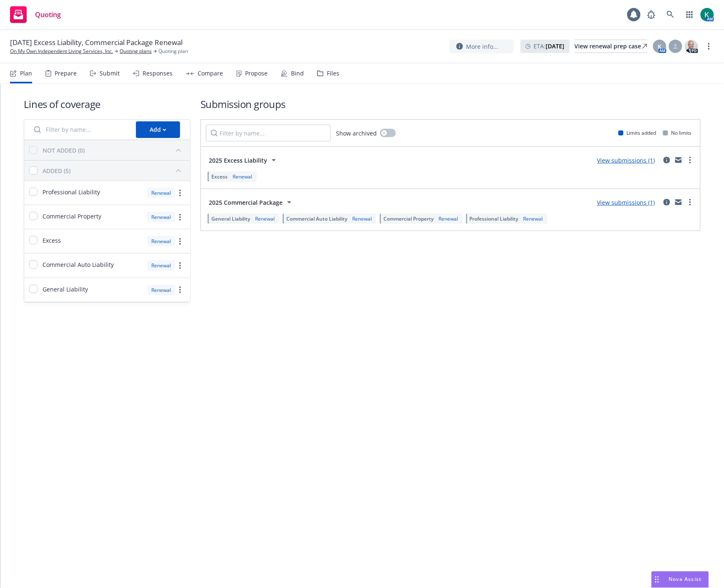 This screenshot has height=588, width=724. What do you see at coordinates (173, 52) in the screenshot?
I see `span: Quoting plan` at bounding box center [173, 52].